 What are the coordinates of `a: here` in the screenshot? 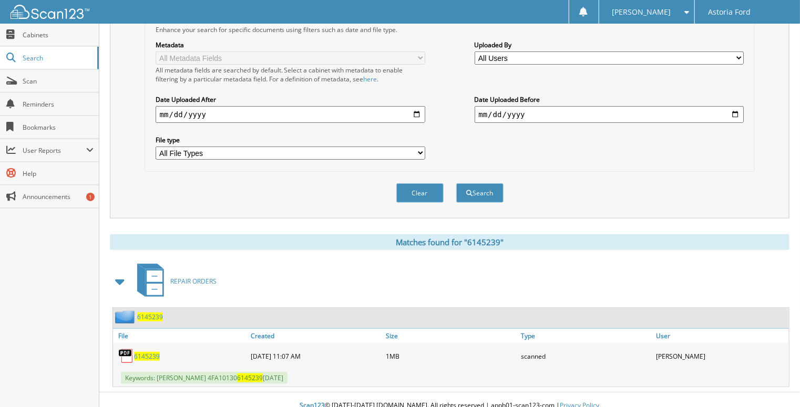 It's located at (370, 79).